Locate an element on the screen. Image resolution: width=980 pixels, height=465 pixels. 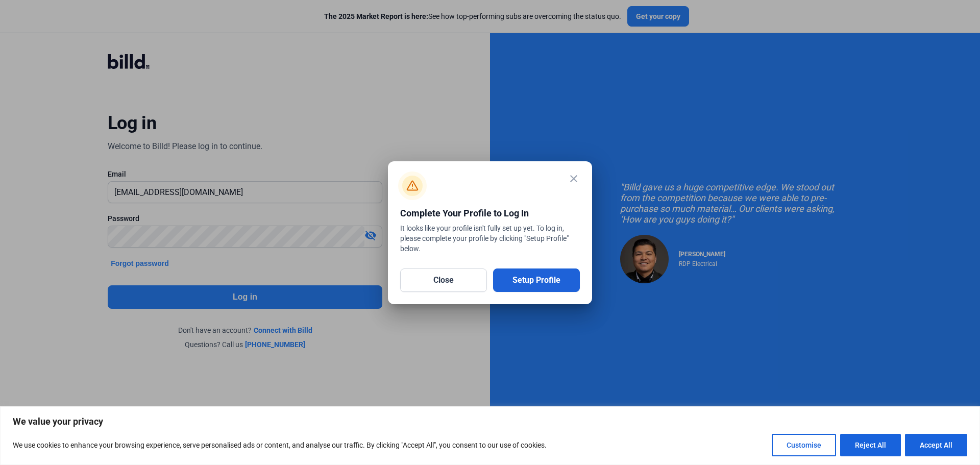
p: We value your privacy is located at coordinates (490, 422).